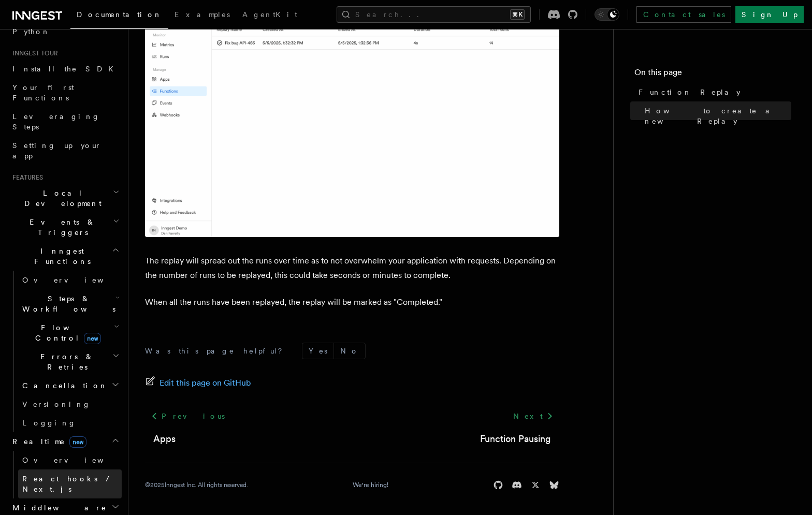  Describe the element at coordinates (196, 485) in the screenshot. I see `div: © 2025 Inngest Inc. All rights reserved.` at that location.